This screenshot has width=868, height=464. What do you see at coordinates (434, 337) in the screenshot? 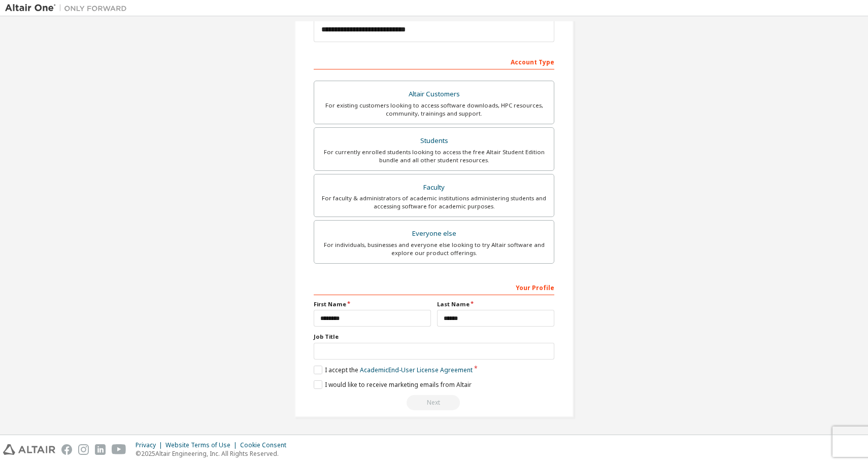
I see `label: Job Title` at bounding box center [434, 337].